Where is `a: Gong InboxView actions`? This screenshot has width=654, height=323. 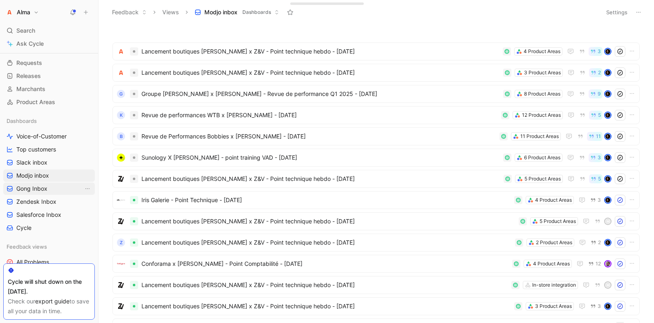
a: Gong InboxView actions is located at coordinates (49, 189).